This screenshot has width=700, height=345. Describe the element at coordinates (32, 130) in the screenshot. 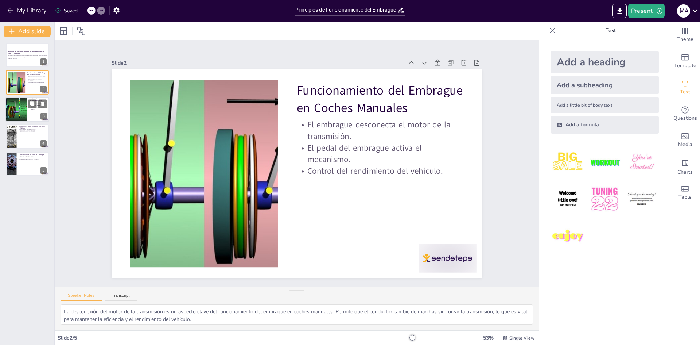

I see `p: No se requiere embrague tradicional.` at that location.